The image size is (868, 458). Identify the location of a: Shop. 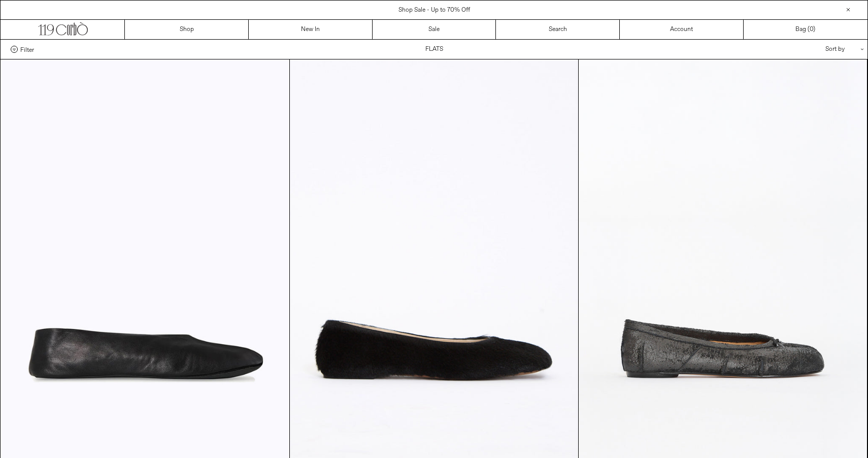
(187, 29).